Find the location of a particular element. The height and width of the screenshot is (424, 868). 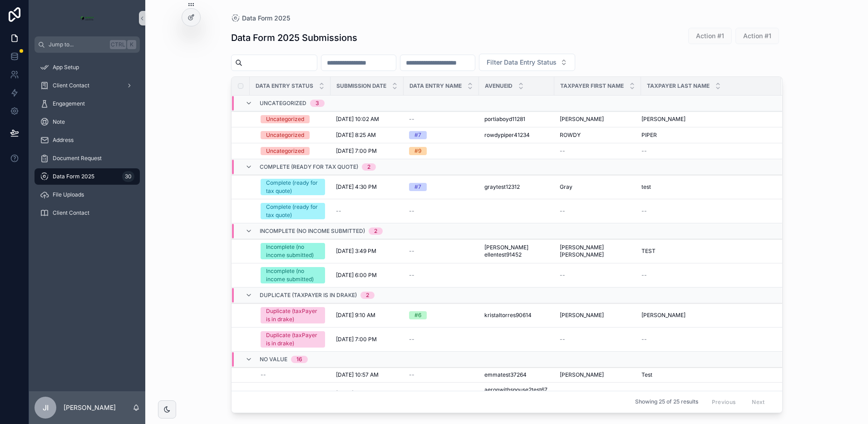

span: test is located at coordinates (646, 186).